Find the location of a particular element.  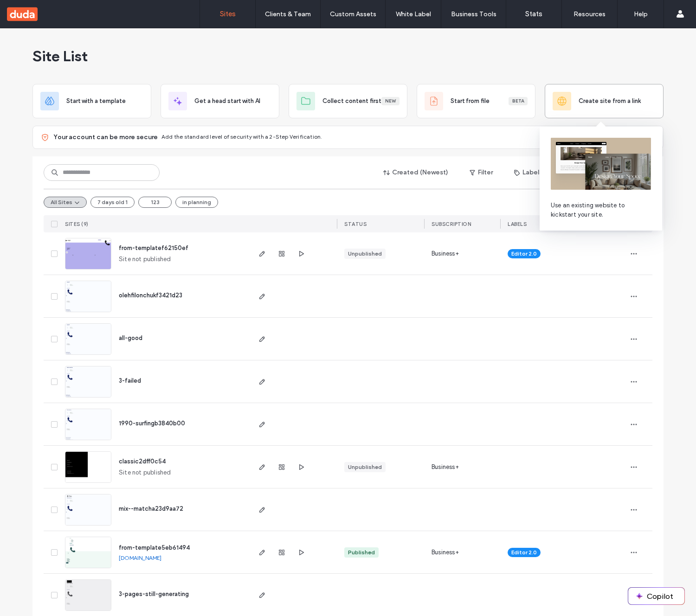

a: 3-failed is located at coordinates (130, 381).